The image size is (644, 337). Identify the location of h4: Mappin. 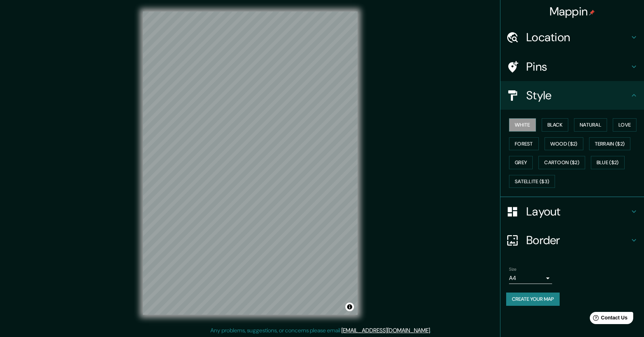
(572, 11).